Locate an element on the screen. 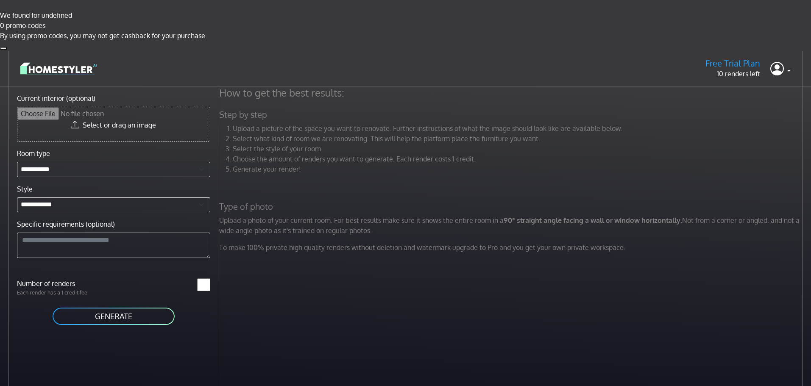  li: Select the style of your room. is located at coordinates (519, 149).